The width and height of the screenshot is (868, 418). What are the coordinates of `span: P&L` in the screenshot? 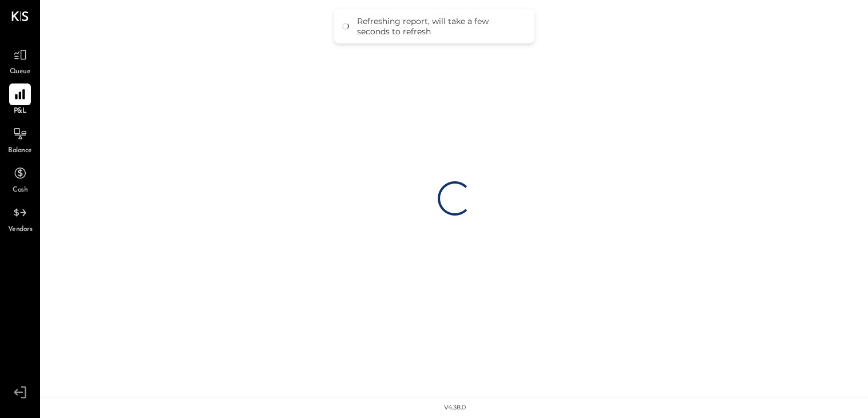 It's located at (20, 111).